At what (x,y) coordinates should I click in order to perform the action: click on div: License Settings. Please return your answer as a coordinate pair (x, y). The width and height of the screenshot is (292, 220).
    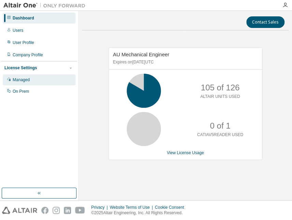
    Looking at the image, I should click on (21, 68).